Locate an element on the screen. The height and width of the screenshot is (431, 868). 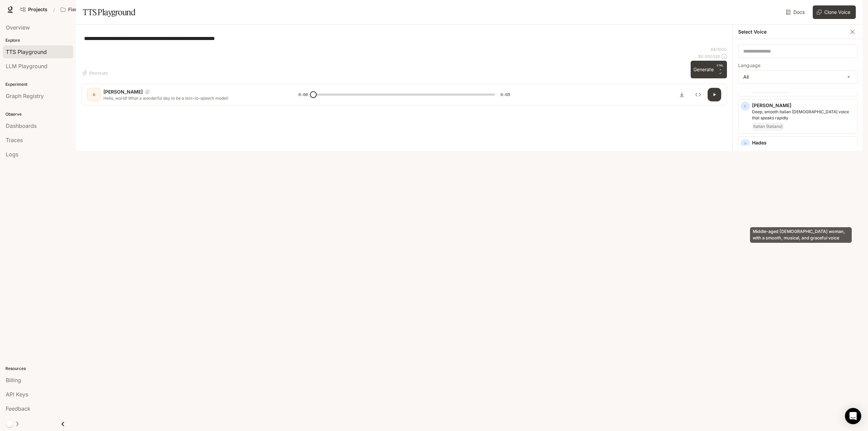
div: D is located at coordinates (94, 94).